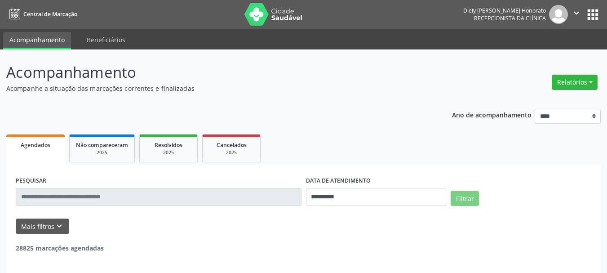 The height and width of the screenshot is (273, 607). What do you see at coordinates (60, 248) in the screenshot?
I see `strong: 28825 marcações agendadas` at bounding box center [60, 248].